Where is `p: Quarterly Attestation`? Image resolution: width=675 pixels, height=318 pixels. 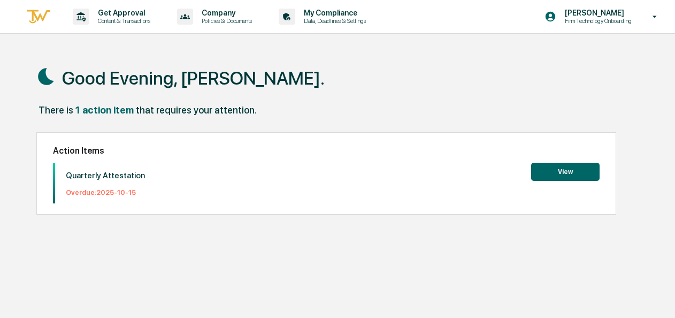 p: Quarterly Attestation is located at coordinates (105, 176).